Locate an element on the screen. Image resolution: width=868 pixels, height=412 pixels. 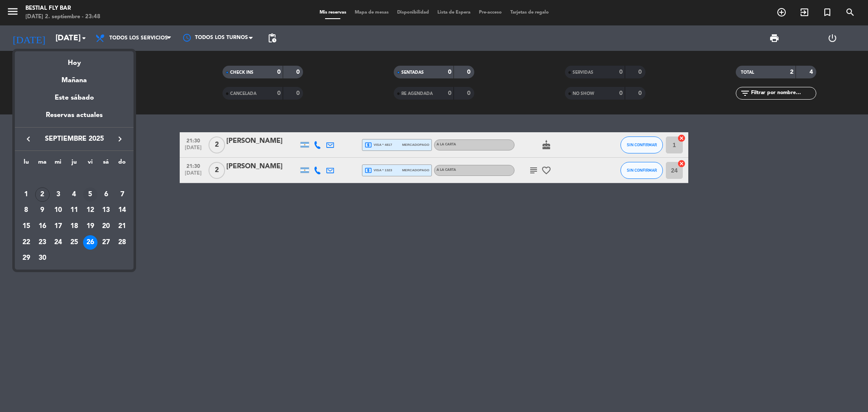
td: 4 de septiembre de 2025 is located at coordinates (74, 195).